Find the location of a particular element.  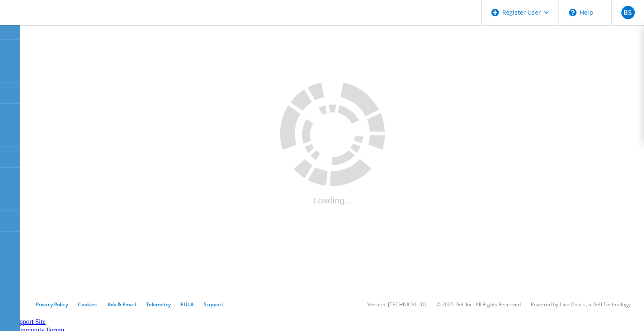

a: Privacy Policy is located at coordinates (51, 304).